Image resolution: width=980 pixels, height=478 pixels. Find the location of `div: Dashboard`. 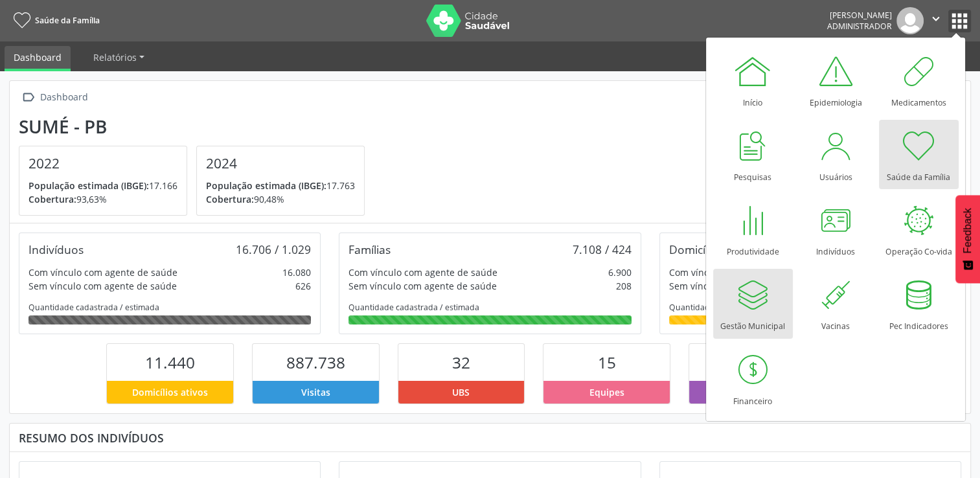

div: Dashboard is located at coordinates (63, 97).